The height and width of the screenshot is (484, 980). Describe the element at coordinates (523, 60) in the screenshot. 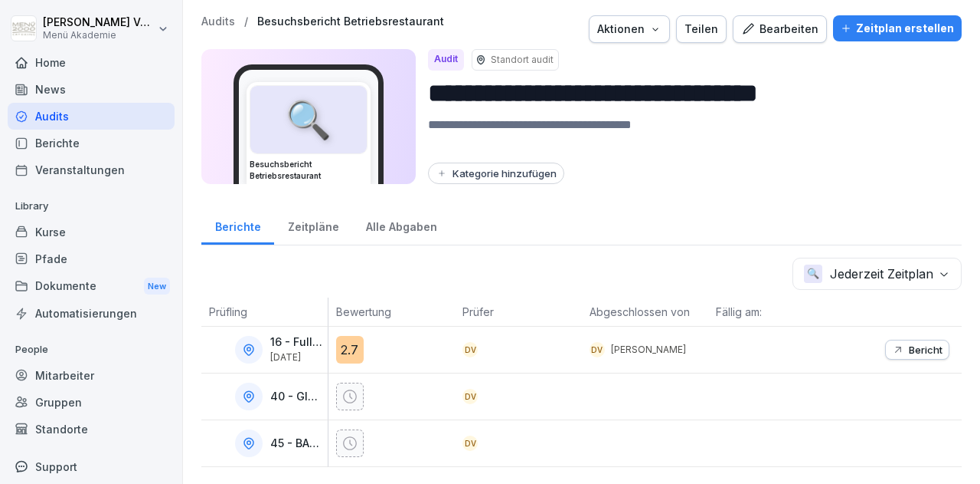

I see `p: Standort audit` at that location.